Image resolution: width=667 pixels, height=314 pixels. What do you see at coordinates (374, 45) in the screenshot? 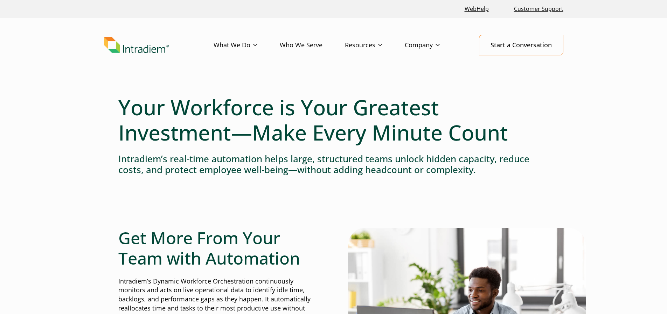
I see `a: Resources` at bounding box center [374, 45].